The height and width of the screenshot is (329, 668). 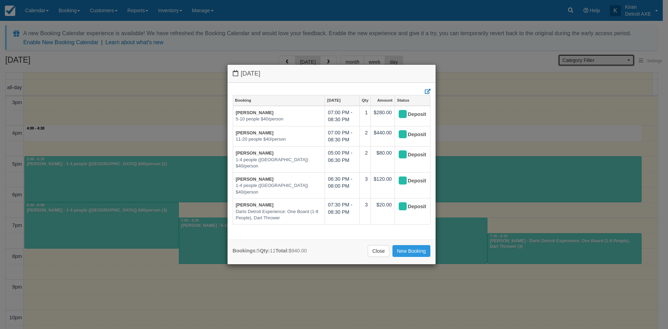 What do you see at coordinates (383, 185) in the screenshot?
I see `td: $120.00` at bounding box center [383, 185].